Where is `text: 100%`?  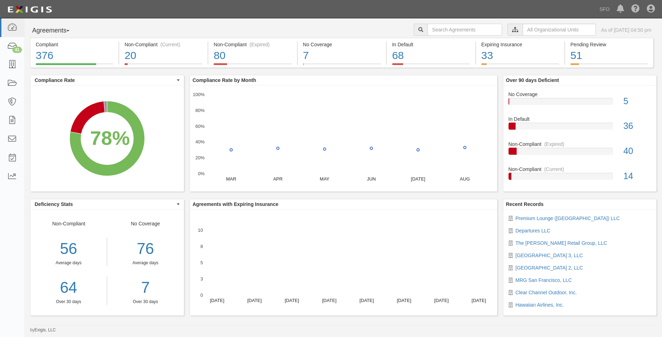
text: 100% is located at coordinates (199, 94).